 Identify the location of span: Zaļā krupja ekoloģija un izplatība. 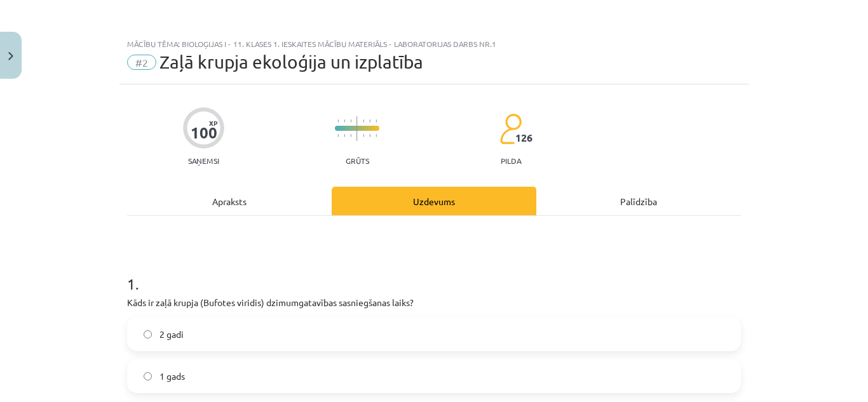
(291, 62).